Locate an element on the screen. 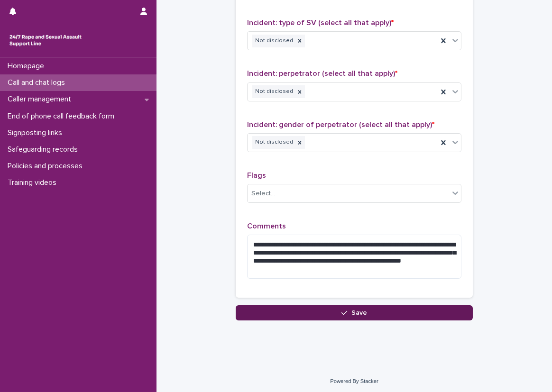 This screenshot has width=552, height=392. p: Policies and processes is located at coordinates (47, 166).